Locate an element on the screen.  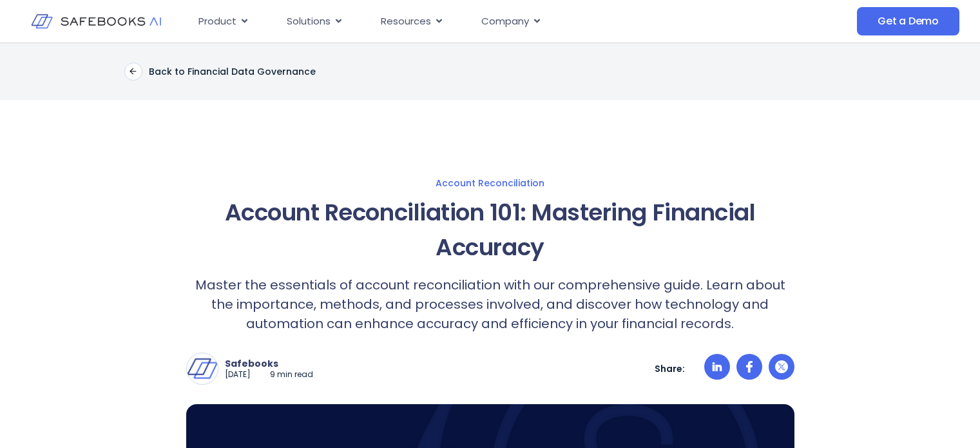
span: Product is located at coordinates (217, 22).